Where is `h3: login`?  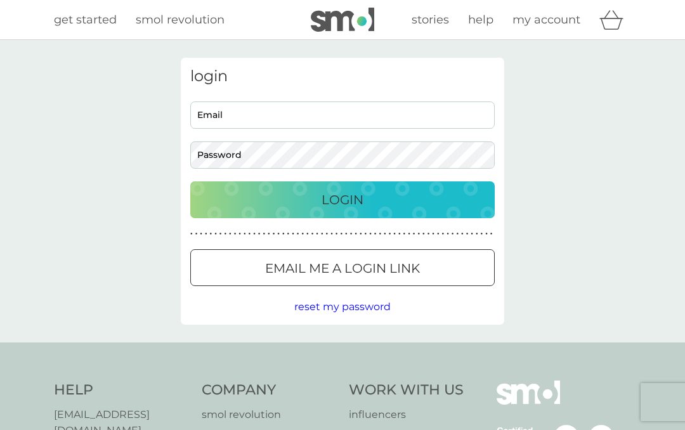
h3: login is located at coordinates (343, 76).